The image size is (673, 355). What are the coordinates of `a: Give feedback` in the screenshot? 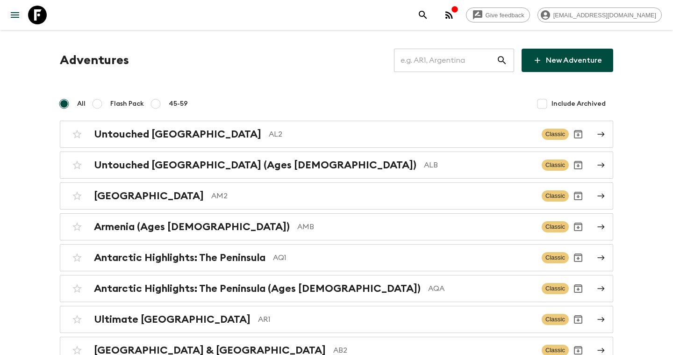 It's located at (498, 15).